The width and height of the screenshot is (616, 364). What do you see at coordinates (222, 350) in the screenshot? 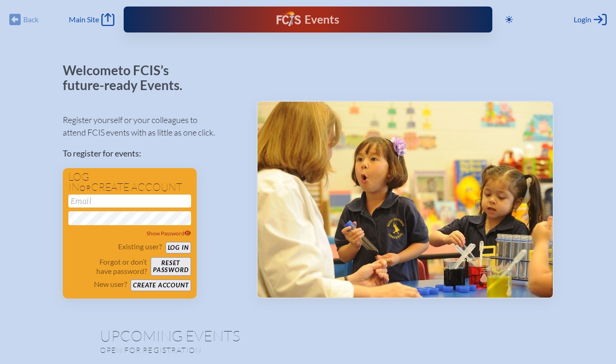
I see `p: Open for registration` at bounding box center [222, 350].